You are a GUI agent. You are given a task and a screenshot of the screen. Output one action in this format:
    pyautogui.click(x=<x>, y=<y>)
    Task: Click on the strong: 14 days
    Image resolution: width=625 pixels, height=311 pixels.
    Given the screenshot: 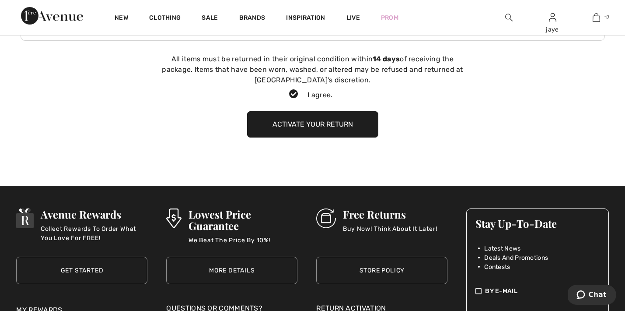 What is the action you would take?
    pyautogui.click(x=386, y=59)
    